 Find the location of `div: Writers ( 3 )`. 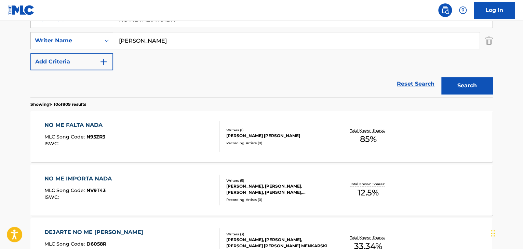

div: Writers ( 3 ) is located at coordinates (278, 234).